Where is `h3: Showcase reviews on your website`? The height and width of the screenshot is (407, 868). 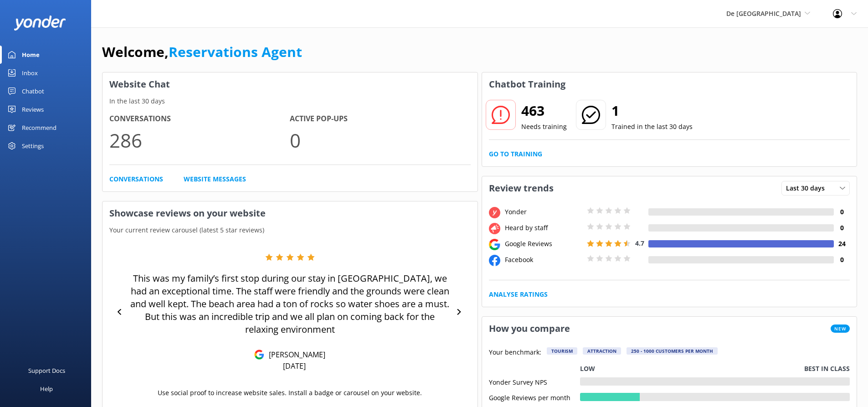 h3: Showcase reviews on your website is located at coordinates (290, 213).